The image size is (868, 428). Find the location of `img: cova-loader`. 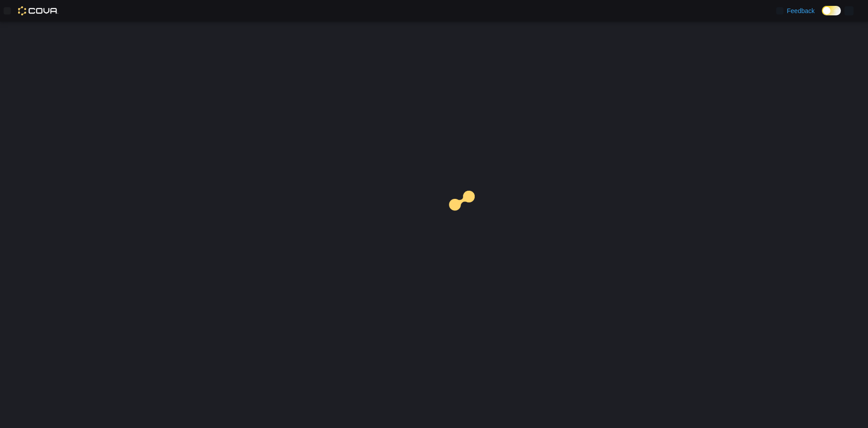

img: cova-loader is located at coordinates (468, 218).